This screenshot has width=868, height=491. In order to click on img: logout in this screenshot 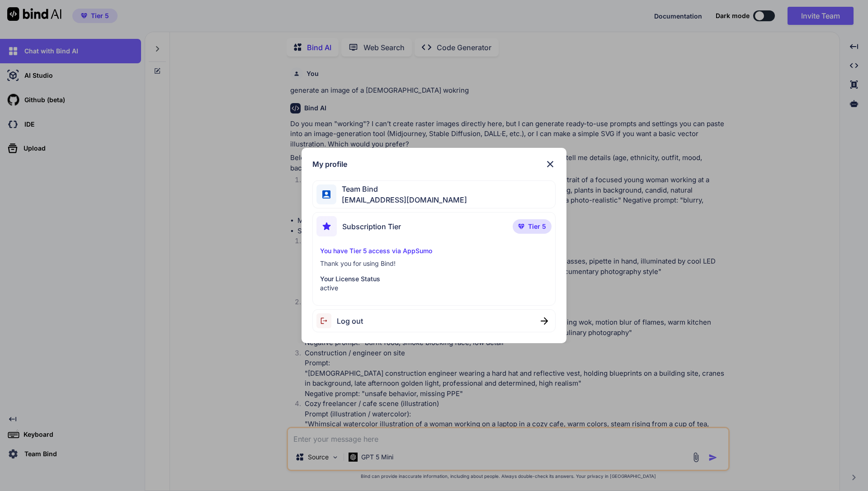, I will do `click(326, 321)`.